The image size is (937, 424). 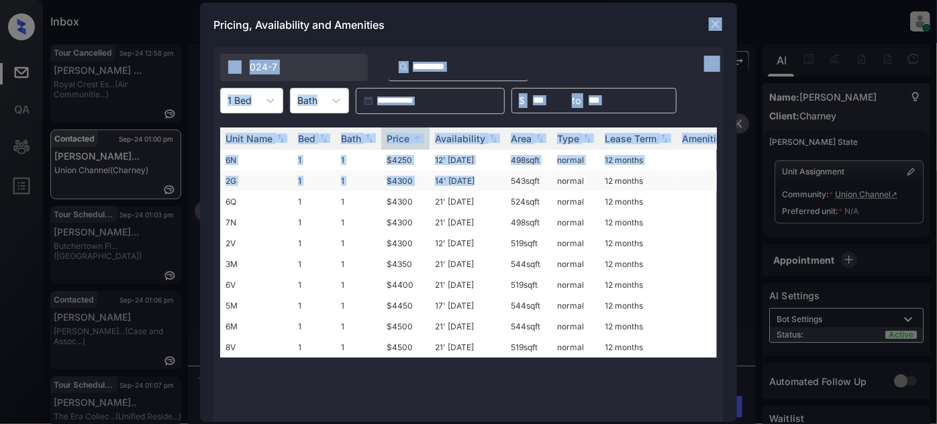 I want to click on div: Pricing, Availability and Amenities, so click(x=468, y=25).